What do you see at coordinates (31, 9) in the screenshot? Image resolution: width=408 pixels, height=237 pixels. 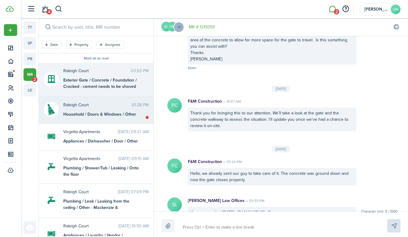 I see `button: Open sidebar` at bounding box center [31, 9].